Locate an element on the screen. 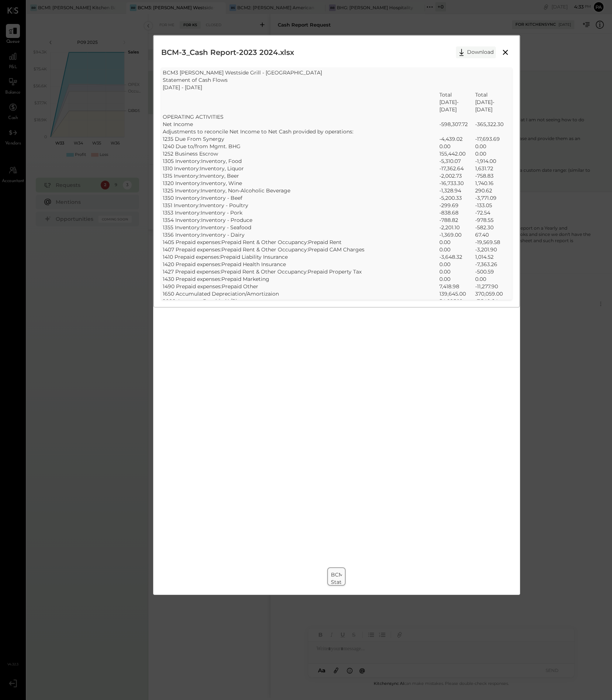  td: 1252 Business Escrow is located at coordinates (301, 154).